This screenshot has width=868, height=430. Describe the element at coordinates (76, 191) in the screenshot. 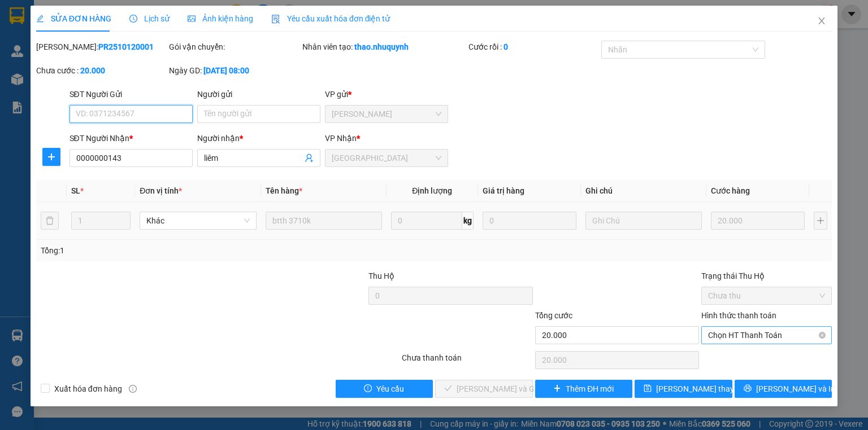

I see `span: SL` at that location.